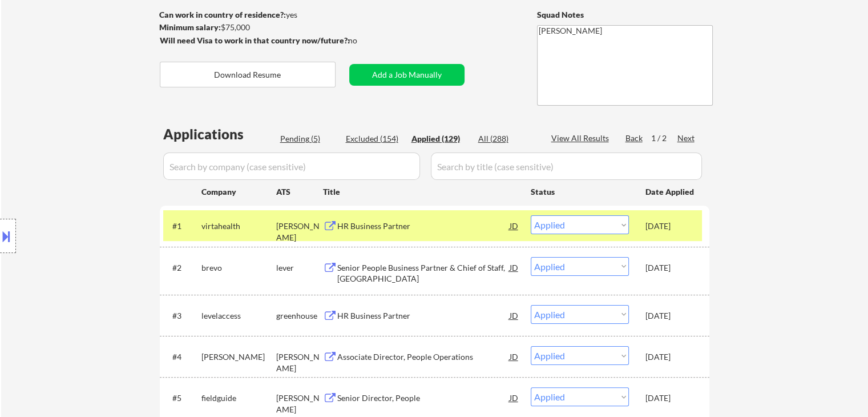  What do you see at coordinates (687, 138) in the screenshot?
I see `div: Next` at bounding box center [687, 138].